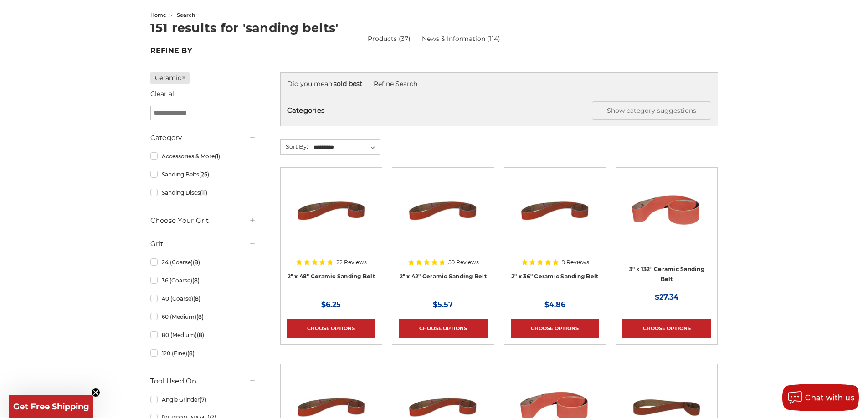 Image resolution: width=868 pixels, height=418 pixels. I want to click on a: 36 (Coarse), so click(203, 281).